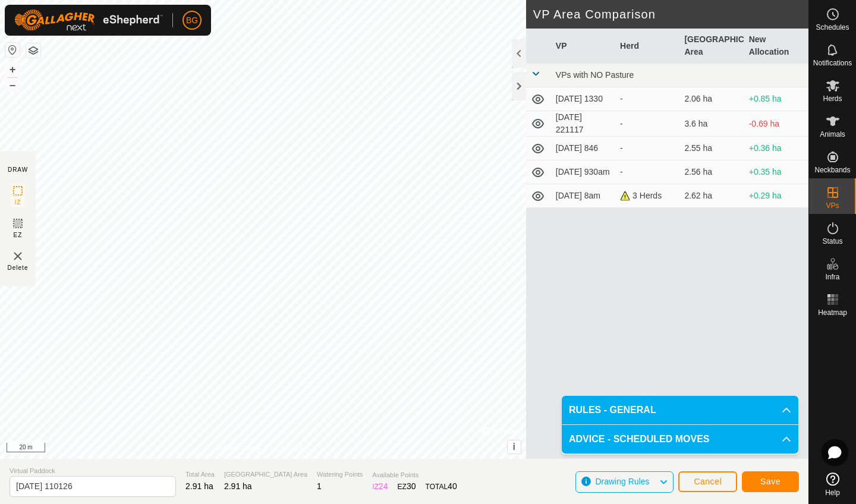 This screenshot has height=504, width=856. I want to click on span: Heatmap, so click(833, 313).